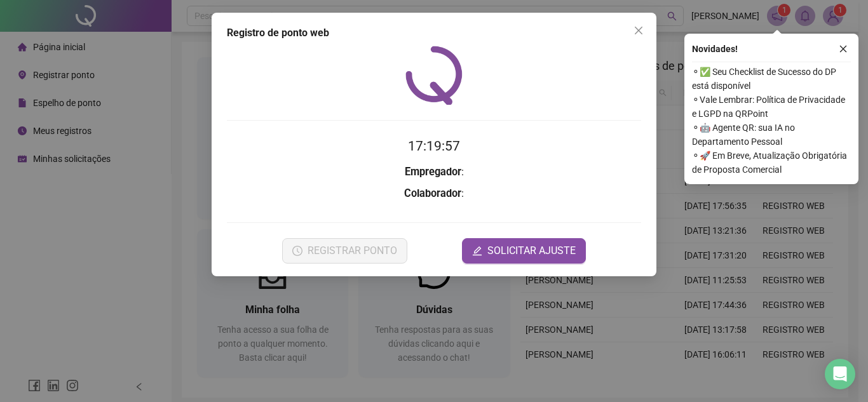 This screenshot has width=868, height=402. Describe the element at coordinates (433, 193) in the screenshot. I see `strong: Colaborador` at that location.